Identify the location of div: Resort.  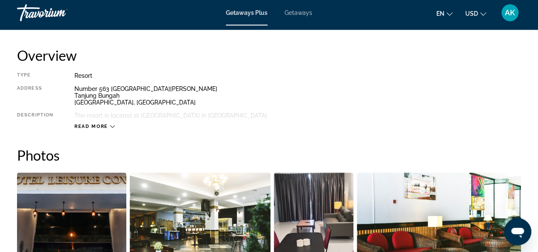
(298, 76).